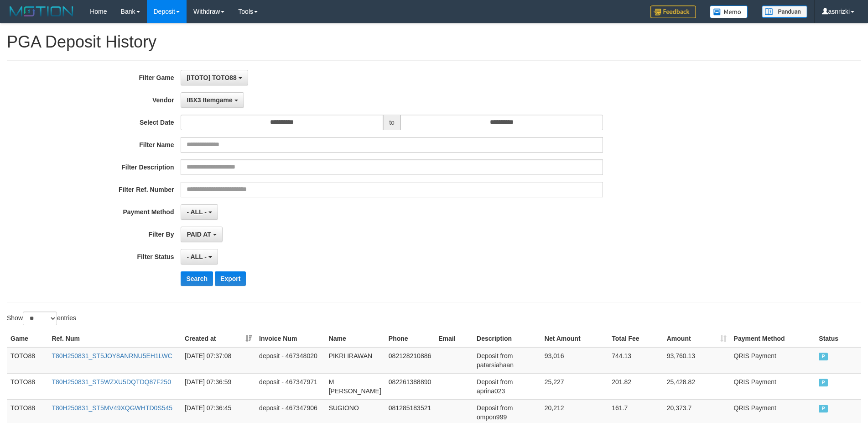 Image resolution: width=868 pixels, height=423 pixels. Describe the element at coordinates (218, 339) in the screenshot. I see `th: Created at: activate to sort column ascending` at that location.